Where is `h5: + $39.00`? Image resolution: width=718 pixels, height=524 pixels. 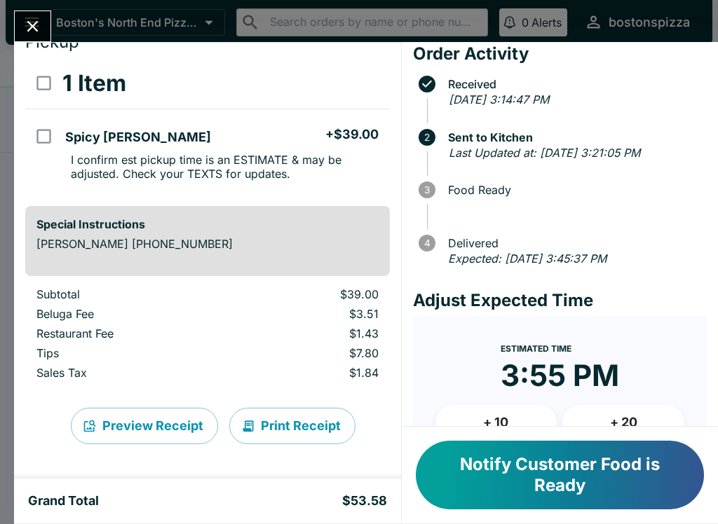 h5: + $39.00 is located at coordinates (352, 135).